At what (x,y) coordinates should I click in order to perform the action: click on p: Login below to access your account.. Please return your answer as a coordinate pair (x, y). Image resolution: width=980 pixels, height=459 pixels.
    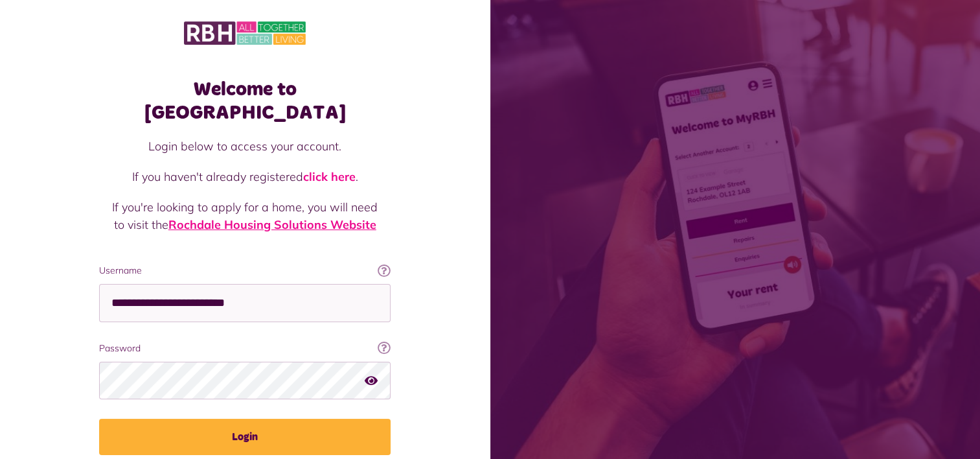
    Looking at the image, I should click on (245, 145).